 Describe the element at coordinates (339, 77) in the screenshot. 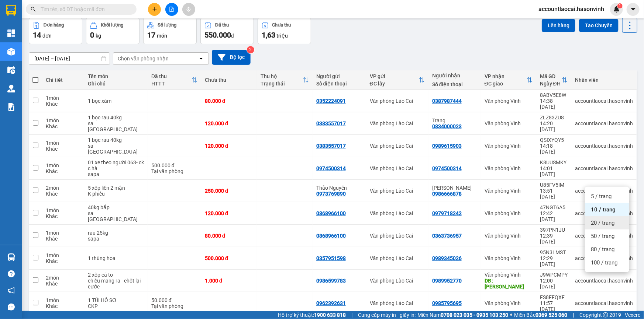

I see `div: Người gửi` at that location.